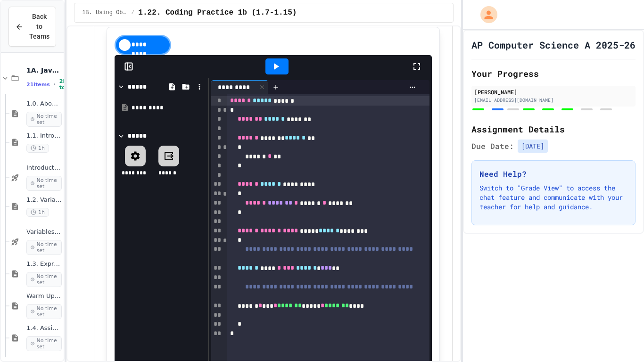 The height and width of the screenshot is (362, 644). Describe the element at coordinates (44, 136) in the screenshot. I see `span: 1.1. Introduction to Algorithms, Programming, and Compilers` at that location.